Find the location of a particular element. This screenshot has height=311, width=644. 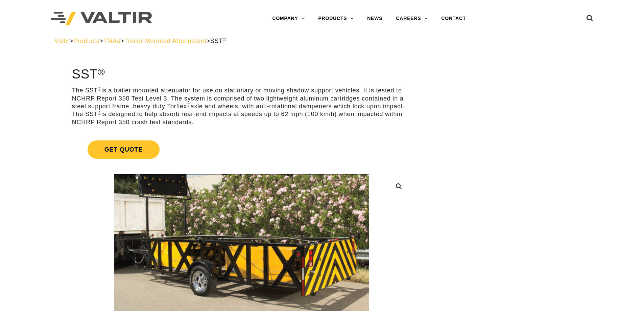

a: TMAs is located at coordinates (112, 41).